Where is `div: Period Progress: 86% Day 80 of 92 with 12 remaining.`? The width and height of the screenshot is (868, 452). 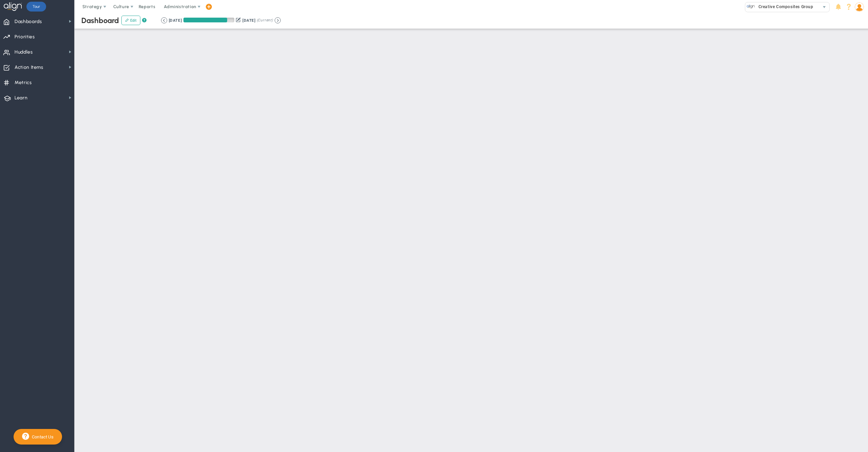 div: Period Progress: 86% Day 80 of 92 with 12 remaining. is located at coordinates (209, 20).